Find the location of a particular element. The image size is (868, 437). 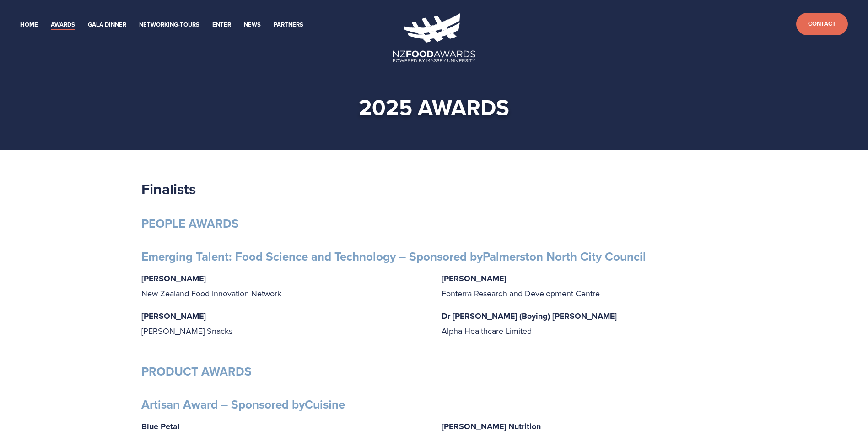

a: Gala Dinner is located at coordinates (107, 25).